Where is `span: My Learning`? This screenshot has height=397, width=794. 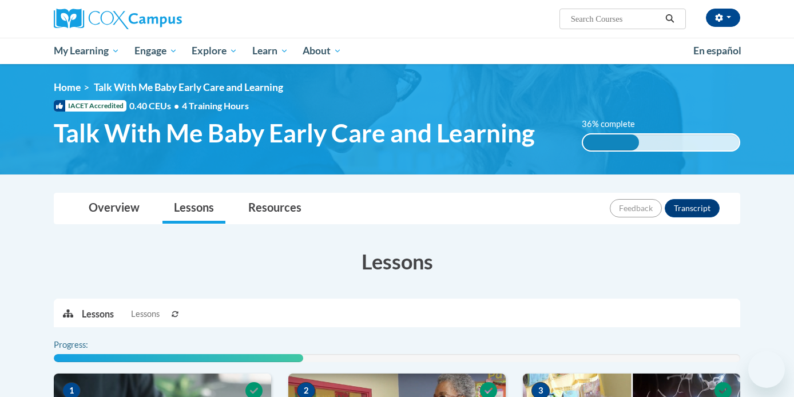 span: My Learning is located at coordinates (86, 51).